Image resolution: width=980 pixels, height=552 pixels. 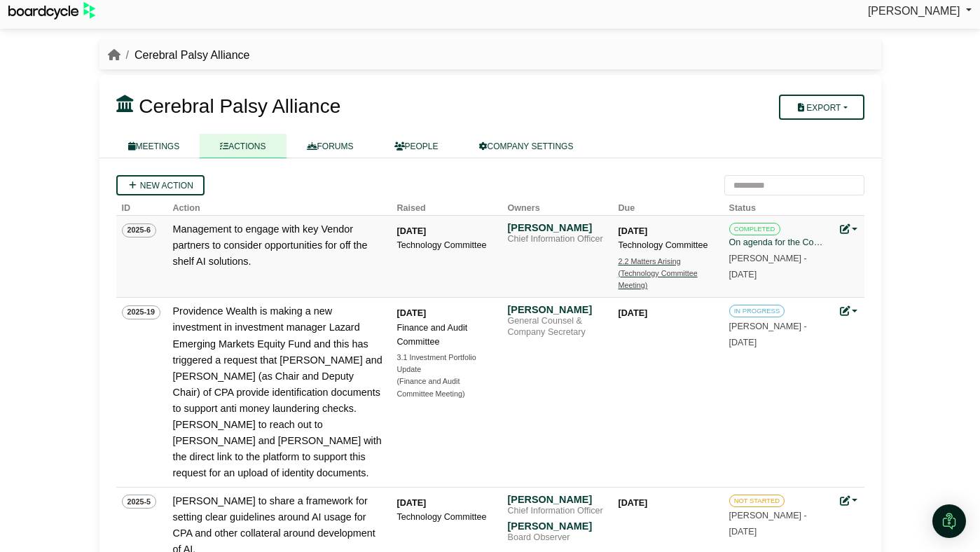 What do you see at coordinates (446, 335) in the screenshot?
I see `div: Finance and Audit Committee` at bounding box center [446, 335].